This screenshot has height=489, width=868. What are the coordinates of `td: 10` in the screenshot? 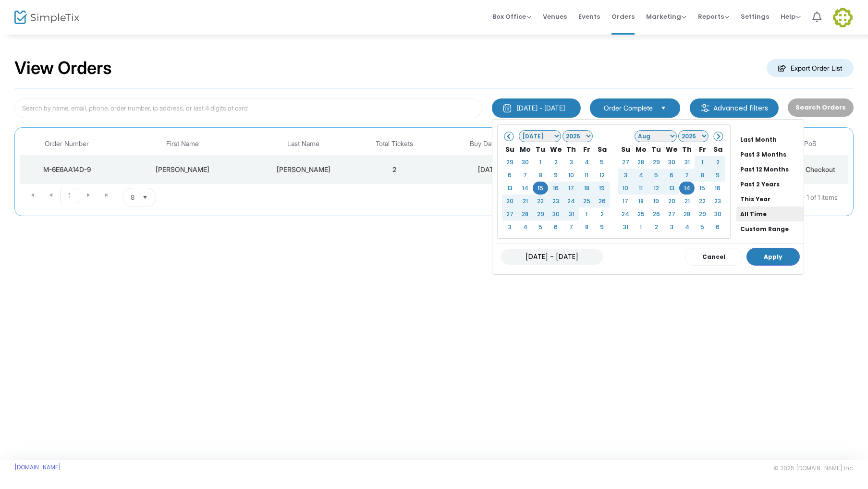 It's located at (571, 175).